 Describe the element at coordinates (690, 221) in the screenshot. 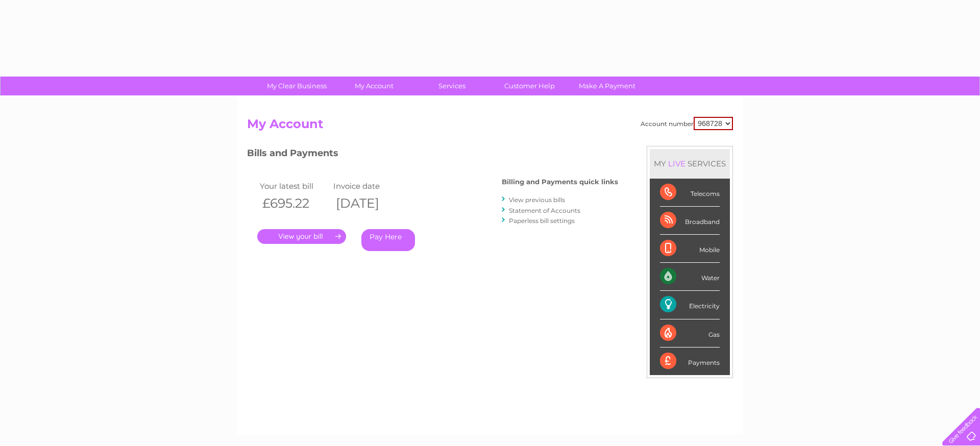

I see `div: Broadband` at that location.